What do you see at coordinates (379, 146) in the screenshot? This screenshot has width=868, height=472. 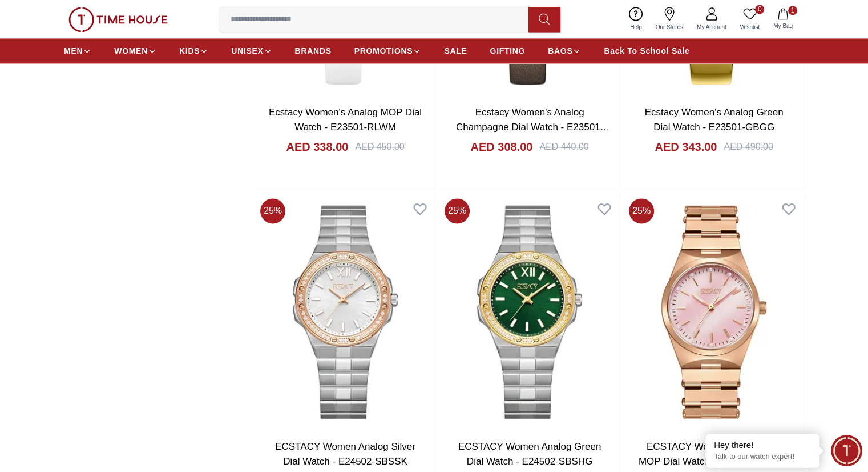 I see `div: AED 450.00` at bounding box center [379, 146].